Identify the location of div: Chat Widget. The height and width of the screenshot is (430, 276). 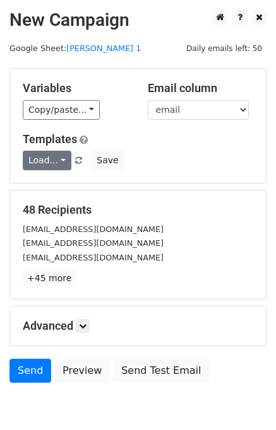
(244, 400).